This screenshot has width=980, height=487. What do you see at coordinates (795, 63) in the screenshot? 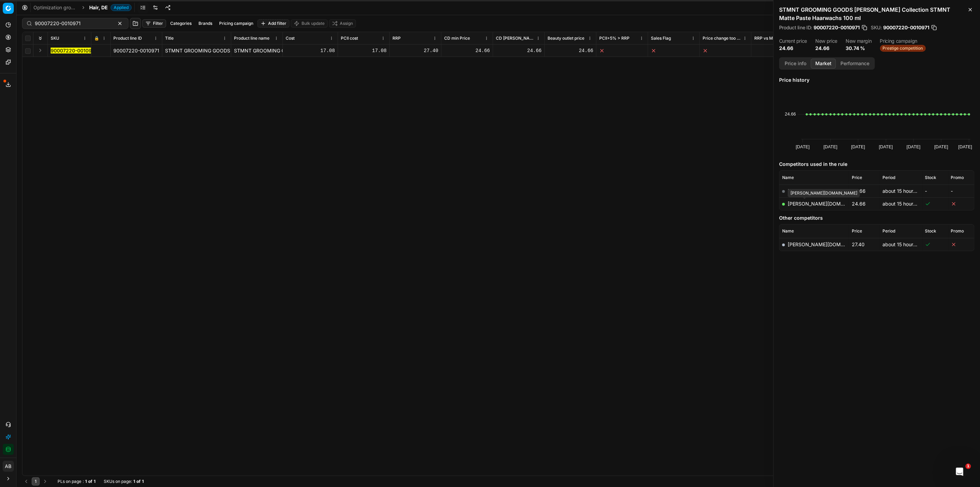
I see `button: Price info` at bounding box center [795, 63].